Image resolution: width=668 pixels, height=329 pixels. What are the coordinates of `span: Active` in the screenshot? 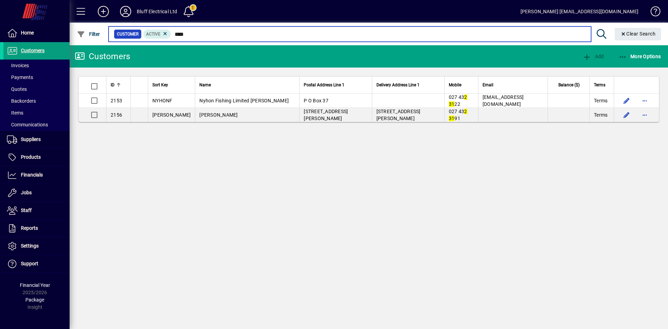 It's located at (153, 34).